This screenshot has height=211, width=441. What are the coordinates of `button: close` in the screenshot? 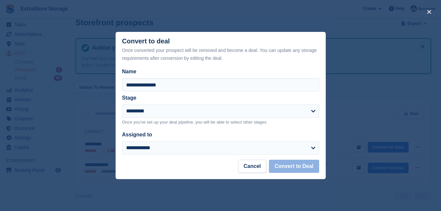 It's located at (429, 12).